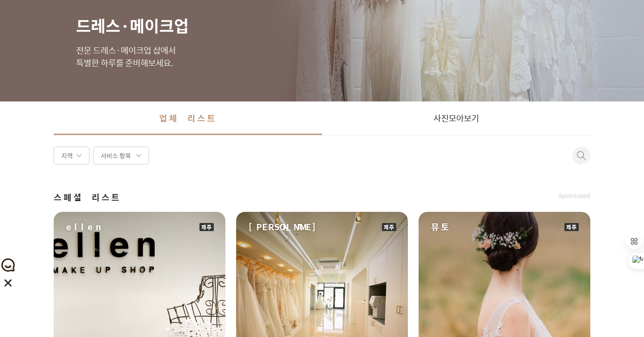 The image size is (644, 337). What do you see at coordinates (72, 156) in the screenshot?
I see `div: 지역` at bounding box center [72, 156].